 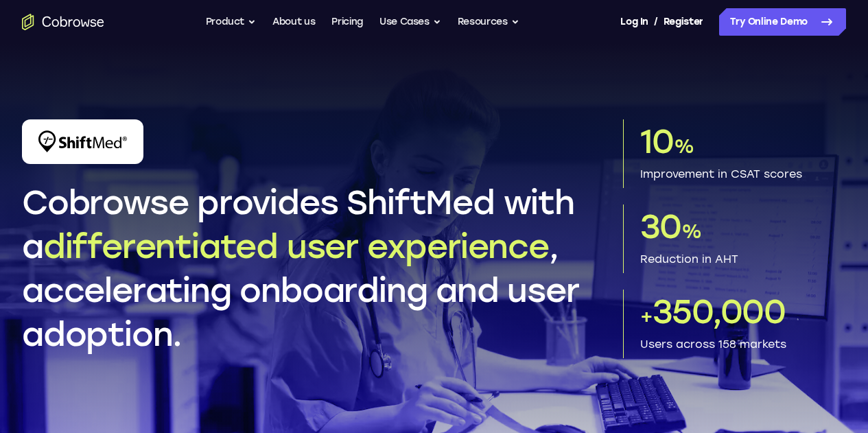 What do you see at coordinates (83, 141) in the screenshot?
I see `img: ShiftMed Logo` at bounding box center [83, 141].